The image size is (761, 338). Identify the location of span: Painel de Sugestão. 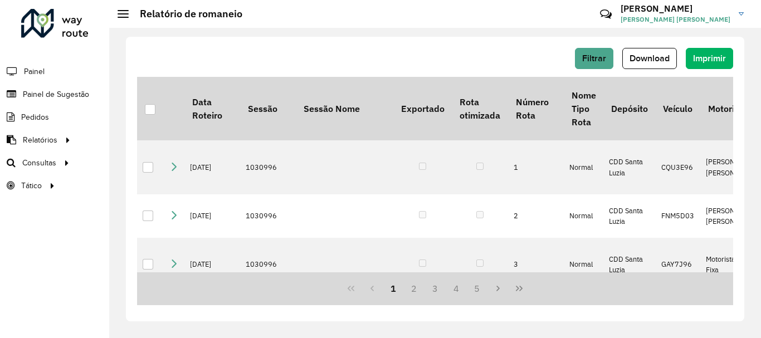
(56, 94).